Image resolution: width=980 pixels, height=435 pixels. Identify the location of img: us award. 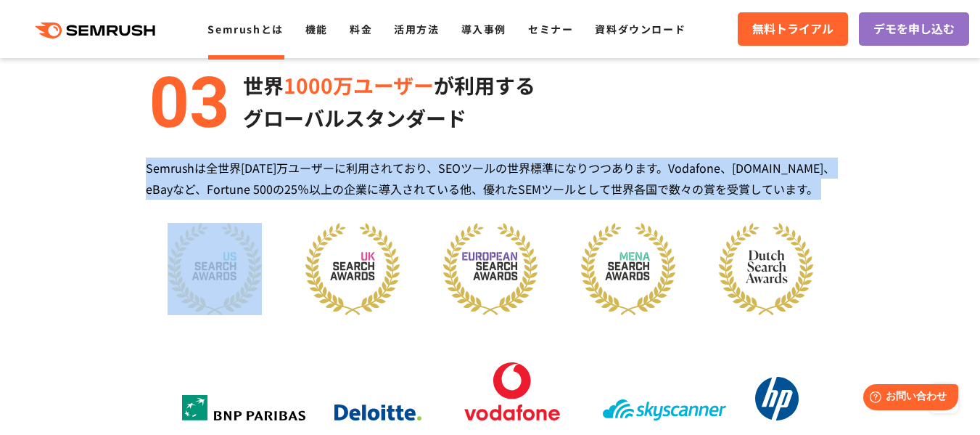
(214, 269).